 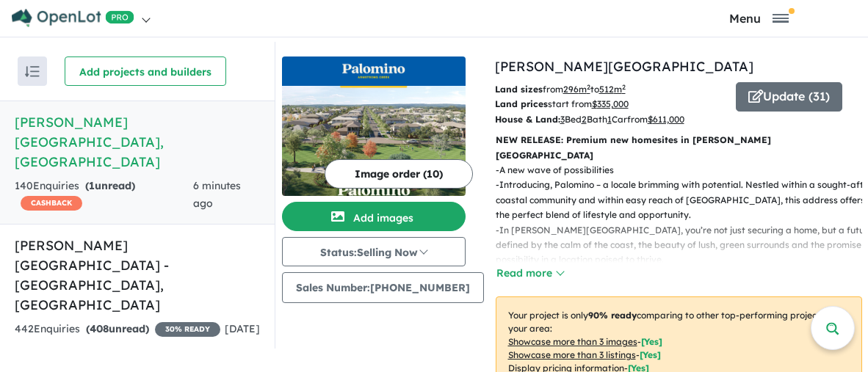 I want to click on u: 3, so click(x=563, y=119).